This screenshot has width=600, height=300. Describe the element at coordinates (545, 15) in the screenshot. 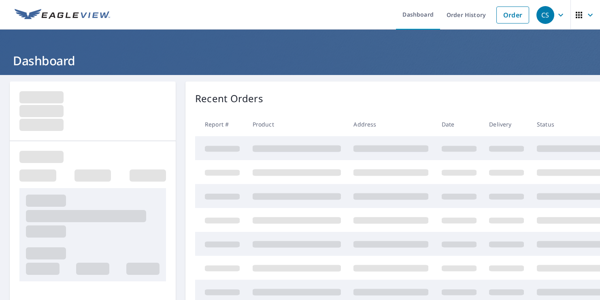

I see `div: CS` at that location.